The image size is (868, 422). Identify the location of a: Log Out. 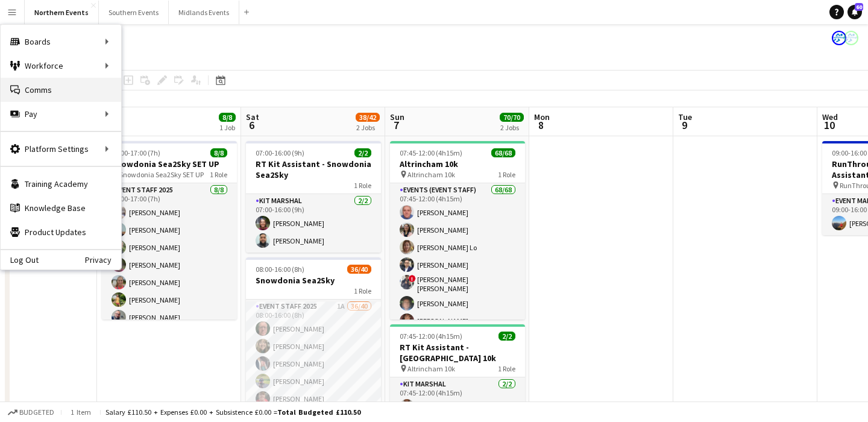
(20, 260).